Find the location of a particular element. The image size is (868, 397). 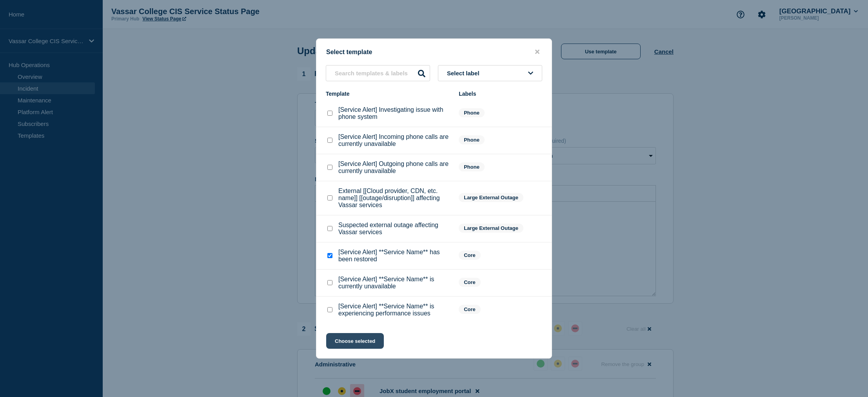

input: Suspected external outage affecting Vassar services checkbox is located at coordinates (330, 229).